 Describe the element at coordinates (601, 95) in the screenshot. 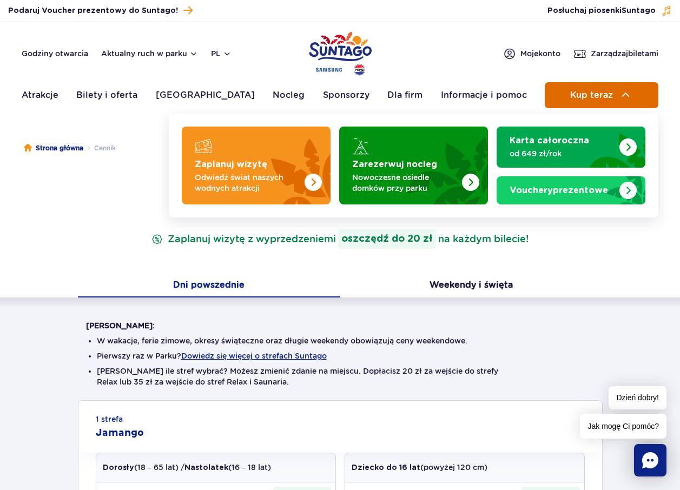

I see `button: Kup teraz` at that location.